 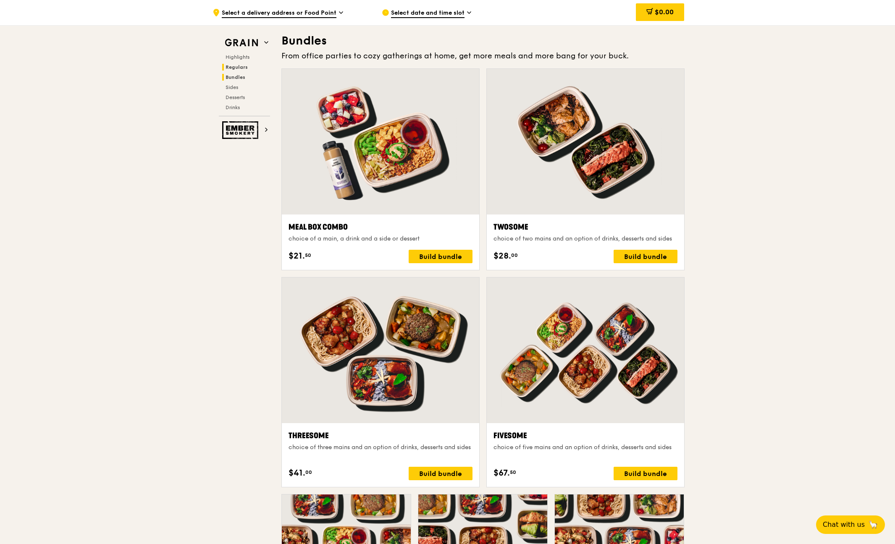 I want to click on img: Grain web logo, so click(x=242, y=43).